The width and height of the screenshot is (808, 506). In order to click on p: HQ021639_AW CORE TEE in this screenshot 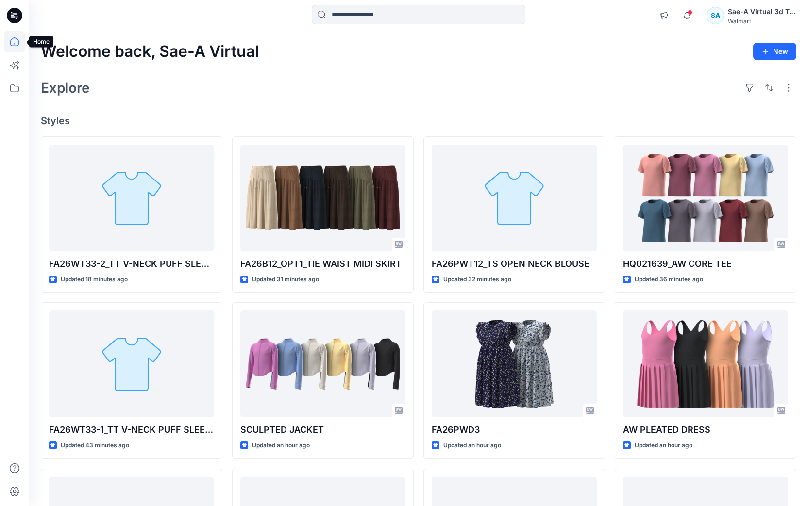, I will do `click(705, 264)`.